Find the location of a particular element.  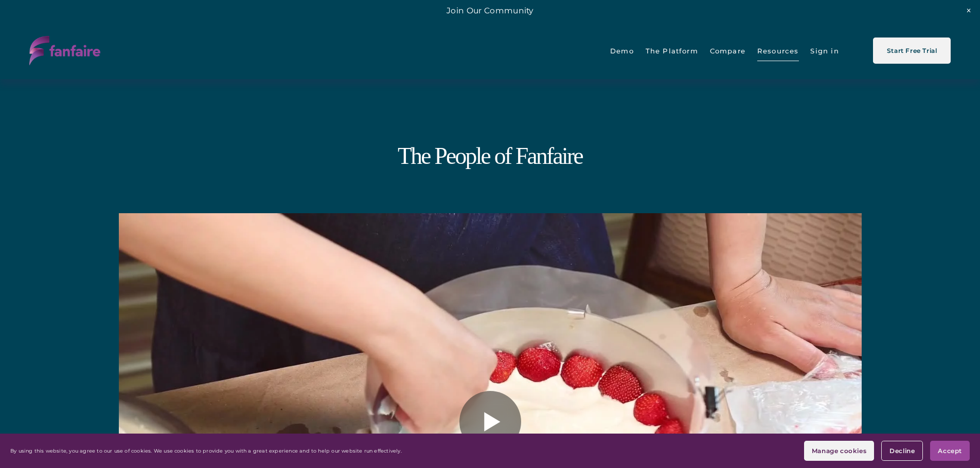

span: Accept is located at coordinates (949, 450).